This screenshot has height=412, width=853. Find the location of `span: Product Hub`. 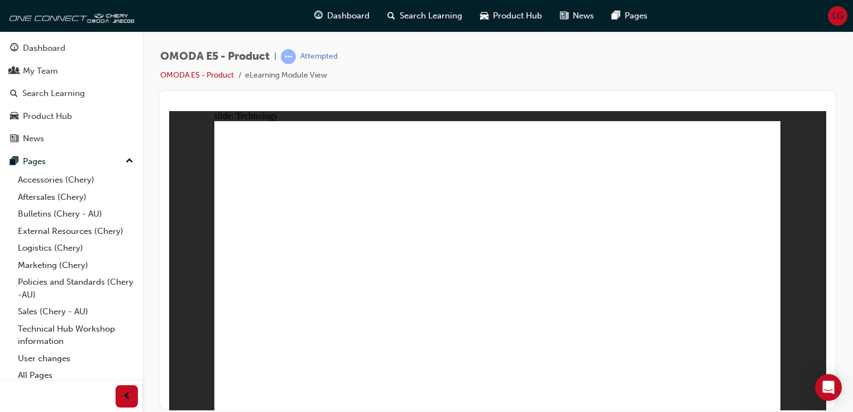

span: Product Hub is located at coordinates (518, 16).